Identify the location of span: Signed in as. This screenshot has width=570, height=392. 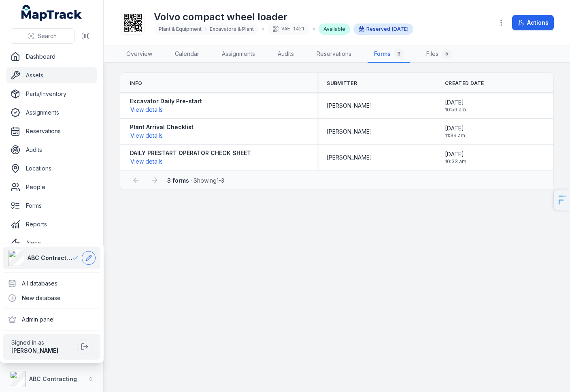
(43, 342).